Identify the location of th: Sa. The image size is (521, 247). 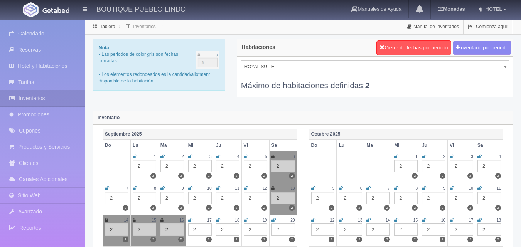
(489, 145).